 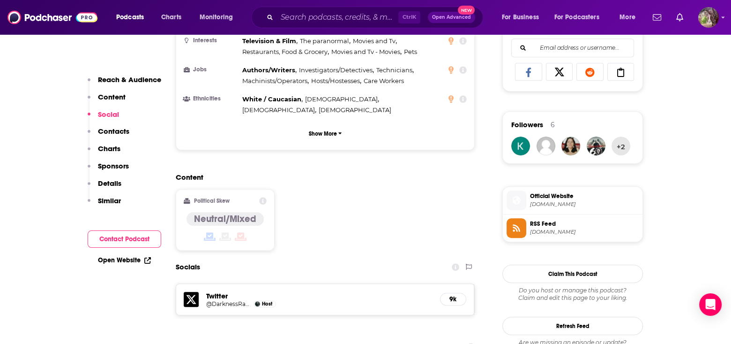 What do you see at coordinates (584, 232) in the screenshot?
I see `span: feeds.megaphone.fm` at bounding box center [584, 232].